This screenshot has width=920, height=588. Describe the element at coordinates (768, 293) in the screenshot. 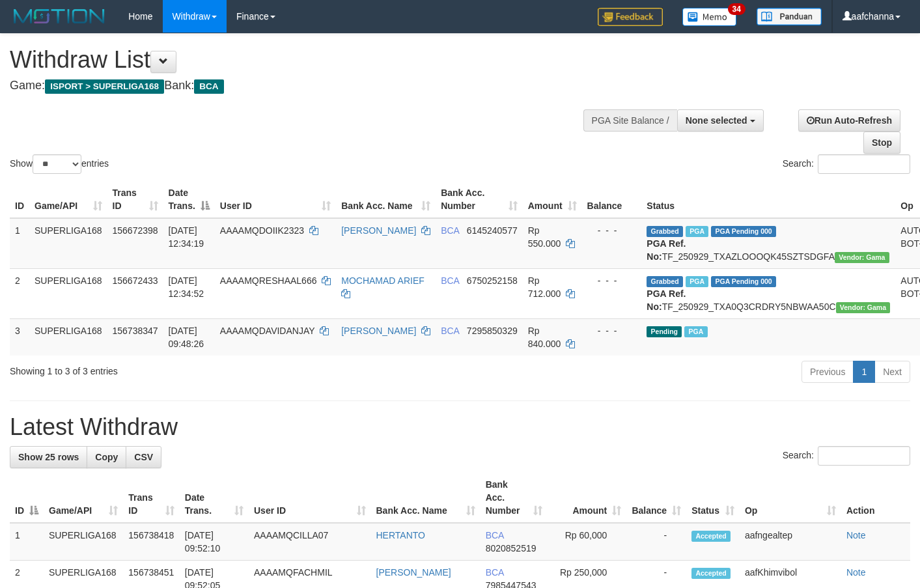

I see `td: TF_250929_TXA0Q3CRDRY5NBWAA50C` at that location.